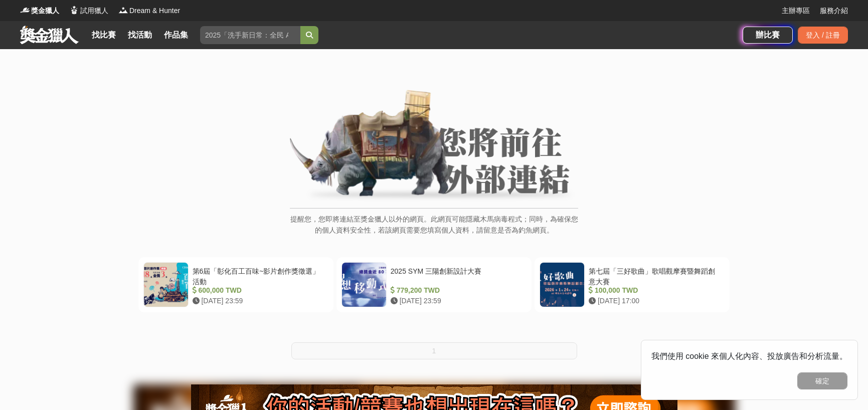 This screenshot has height=410, width=868. What do you see at coordinates (655, 275) in the screenshot?
I see `div: 第七屆「三好歌曲」歌唱觀摩賽暨舞蹈創意大賽` at bounding box center [655, 275].